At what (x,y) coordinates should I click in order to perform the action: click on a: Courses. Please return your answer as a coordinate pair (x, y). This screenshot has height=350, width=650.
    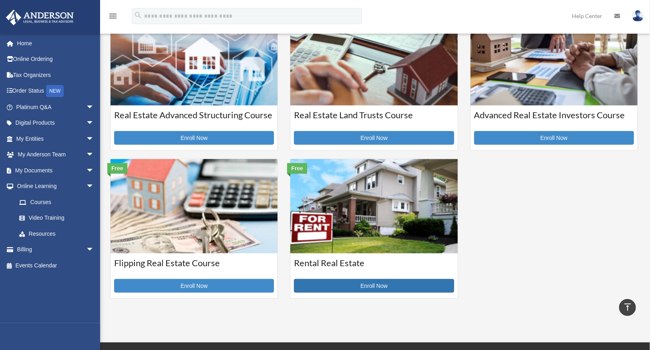
    Looking at the image, I should click on (56, 202).